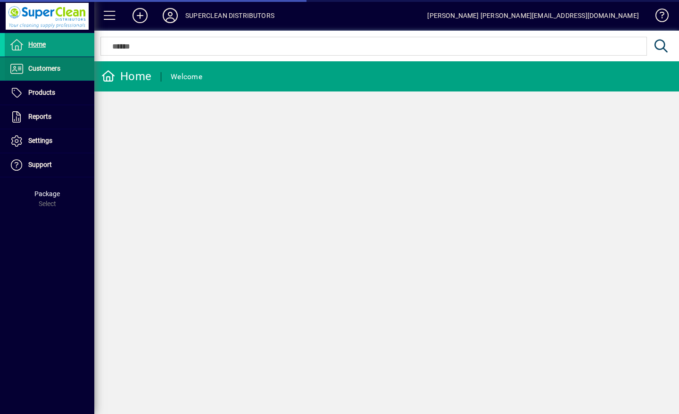 The height and width of the screenshot is (414, 679). I want to click on span: Products, so click(42, 92).